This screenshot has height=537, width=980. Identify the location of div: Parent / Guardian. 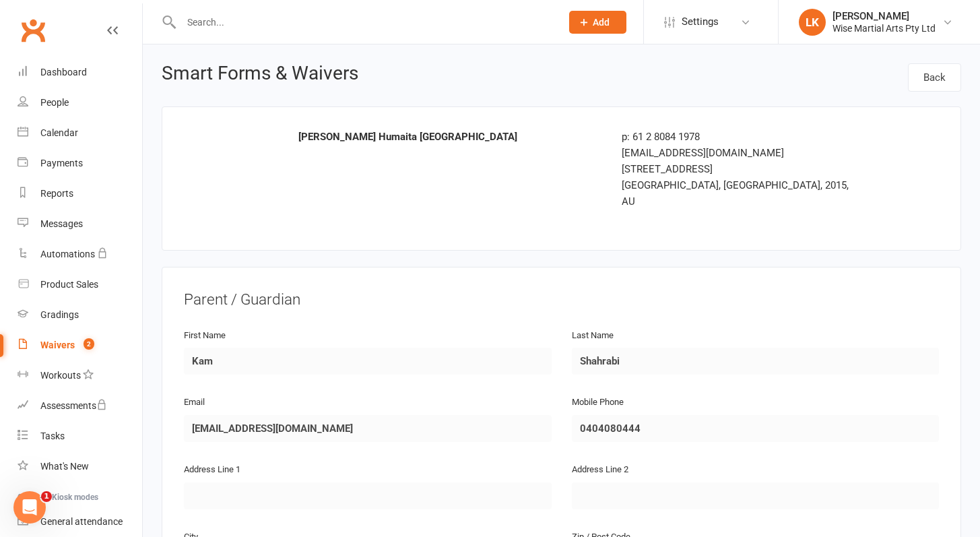
(561, 299).